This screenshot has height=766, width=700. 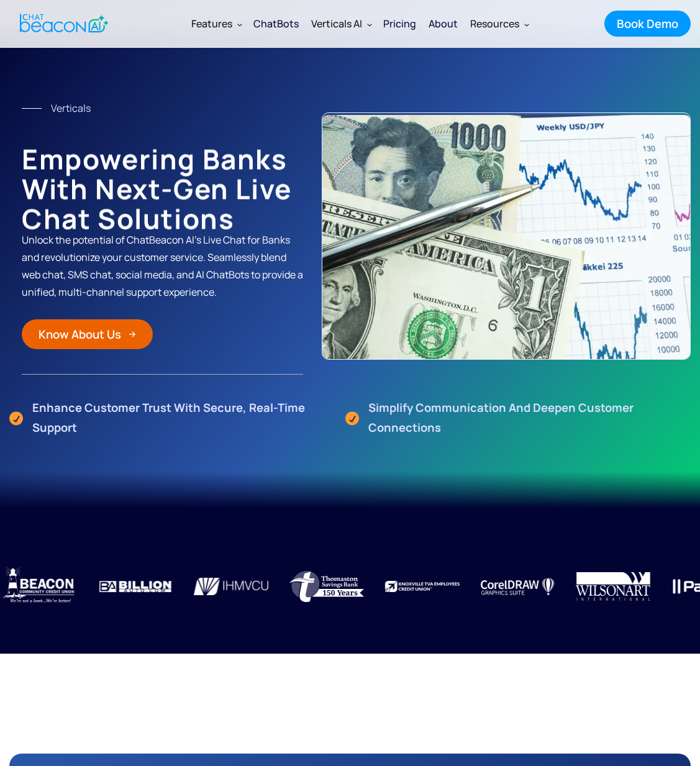 What do you see at coordinates (442, 23) in the screenshot?
I see `a: About` at bounding box center [442, 23].